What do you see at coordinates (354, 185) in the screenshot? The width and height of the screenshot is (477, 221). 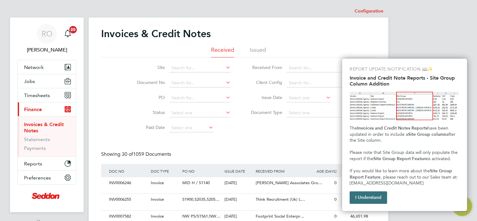 I see `div: 8,568.00` at bounding box center [354, 185].